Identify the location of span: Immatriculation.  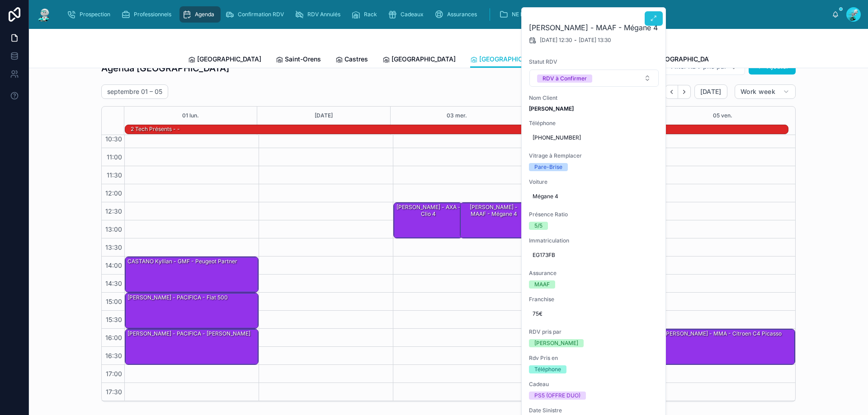
(594, 241).